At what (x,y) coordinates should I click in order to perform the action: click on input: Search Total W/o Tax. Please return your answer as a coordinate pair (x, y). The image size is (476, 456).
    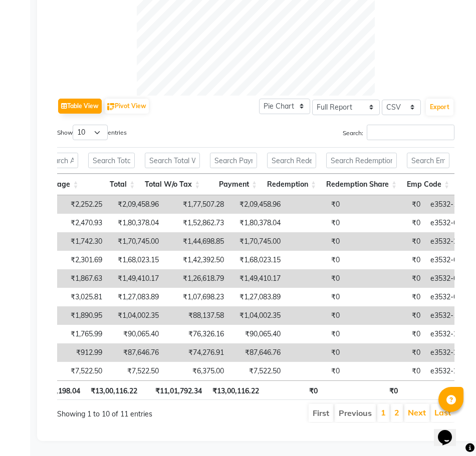
    Looking at the image, I should click on (172, 160).